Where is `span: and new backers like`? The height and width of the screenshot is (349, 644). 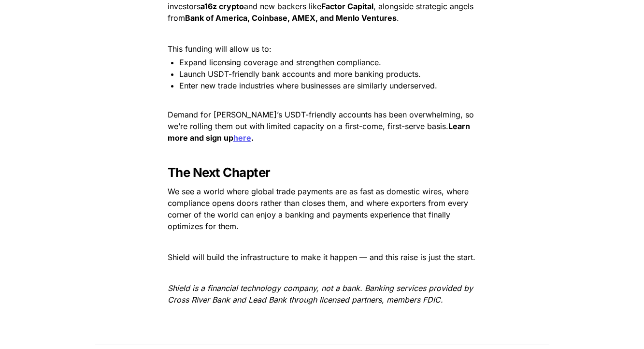
span: and new backers like is located at coordinates (283, 6).